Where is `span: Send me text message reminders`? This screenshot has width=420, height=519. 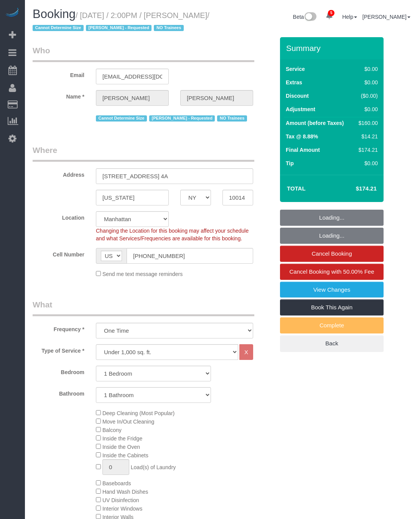
span: Send me text message reminders is located at coordinates (142, 274).